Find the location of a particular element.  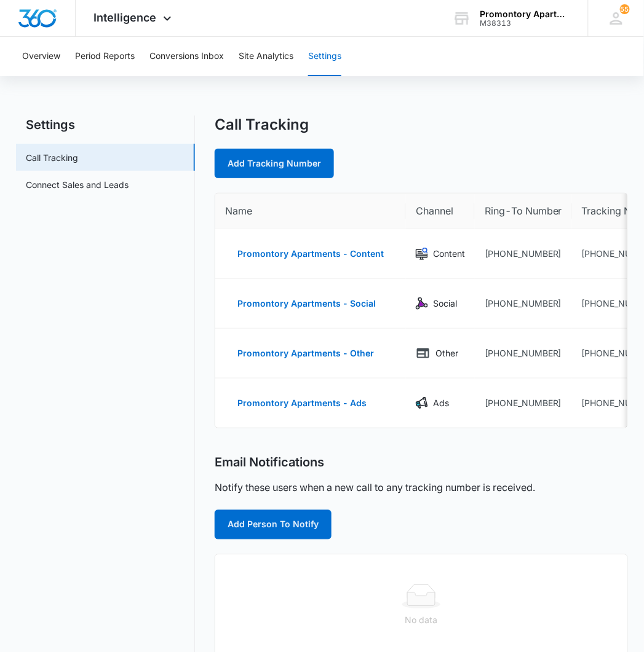

button: Promontory Apartments - Ads is located at coordinates (302, 403).